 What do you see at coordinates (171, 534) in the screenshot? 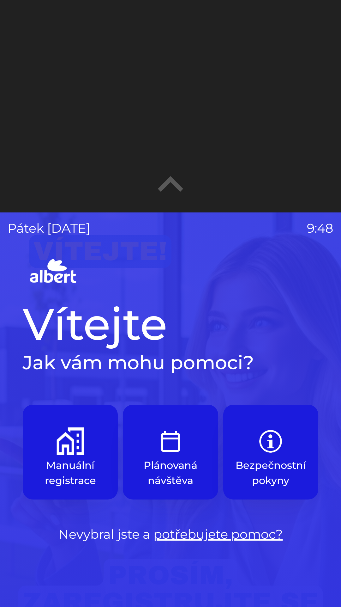
I see `p: Nevybral jste a` at bounding box center [171, 534].